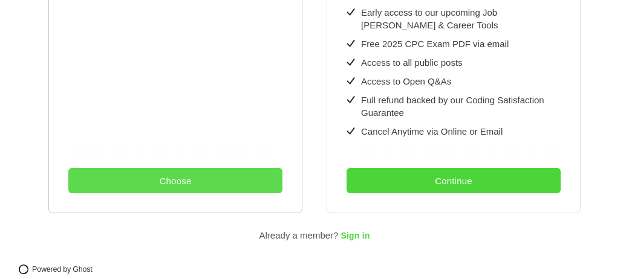 This screenshot has width=629, height=279. What do you see at coordinates (175, 181) in the screenshot?
I see `button: Choose` at bounding box center [175, 181].